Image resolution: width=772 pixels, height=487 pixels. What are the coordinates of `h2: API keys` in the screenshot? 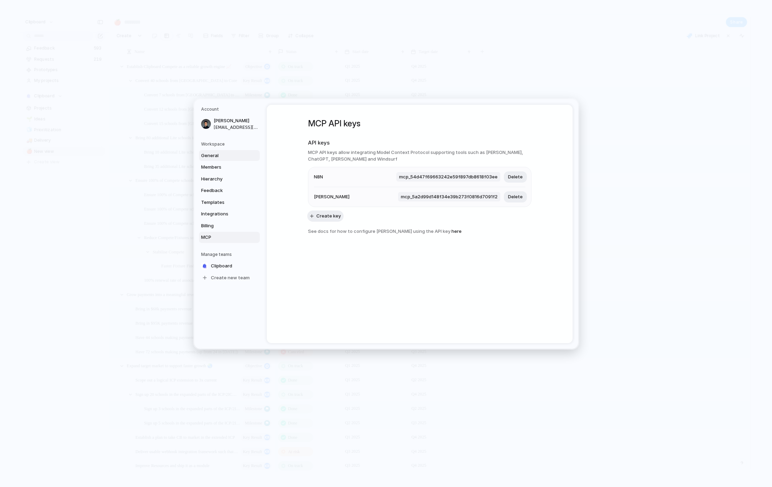 It's located at (420, 143).